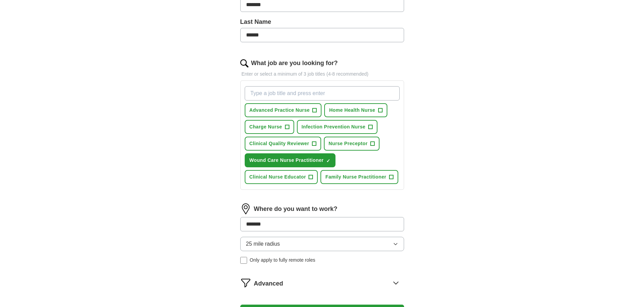  Describe the element at coordinates (246, 209) in the screenshot. I see `img: location.png` at that location.